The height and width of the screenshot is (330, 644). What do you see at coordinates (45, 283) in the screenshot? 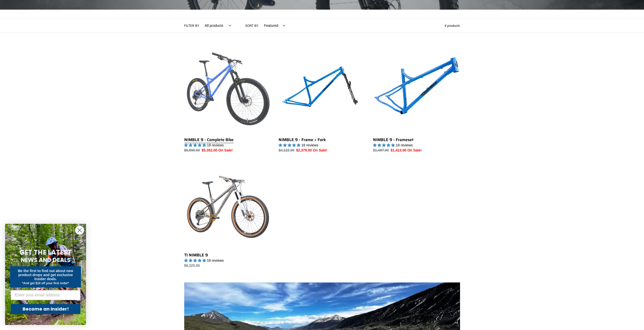
I see `span: *And get $10 off your first order*` at bounding box center [45, 283].